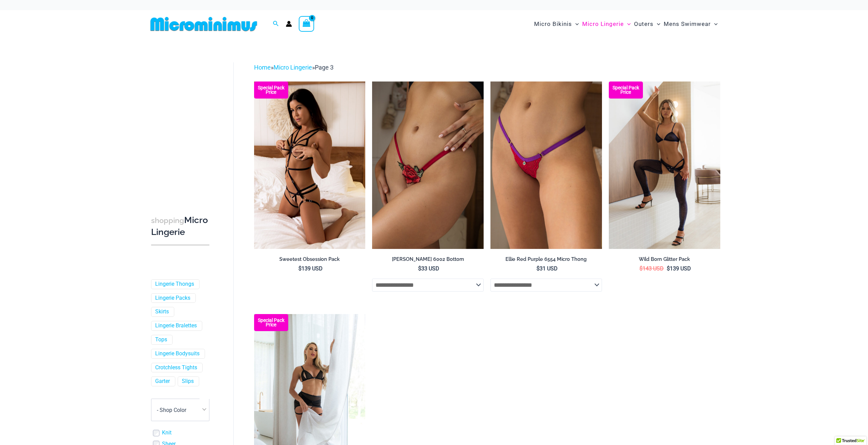 The image size is (868, 445). Describe the element at coordinates (180, 226) in the screenshot. I see `h3: Micro Lingerie` at that location.